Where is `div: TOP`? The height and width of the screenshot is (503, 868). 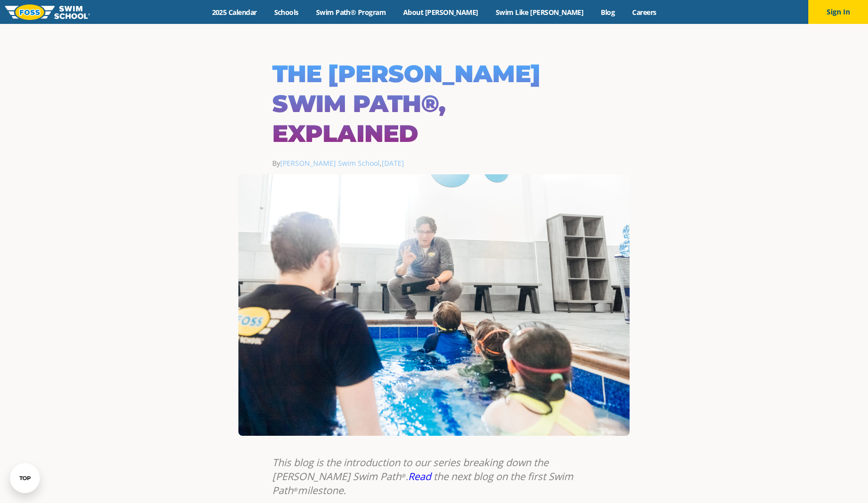
div: TOP is located at coordinates (25, 478).